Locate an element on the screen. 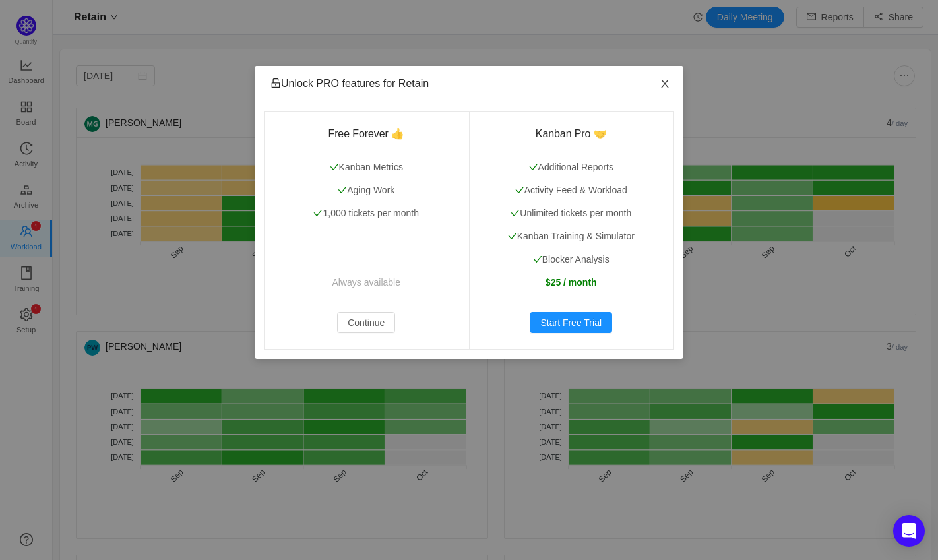 The height and width of the screenshot is (560, 938). p: Always available is located at coordinates (366, 283).